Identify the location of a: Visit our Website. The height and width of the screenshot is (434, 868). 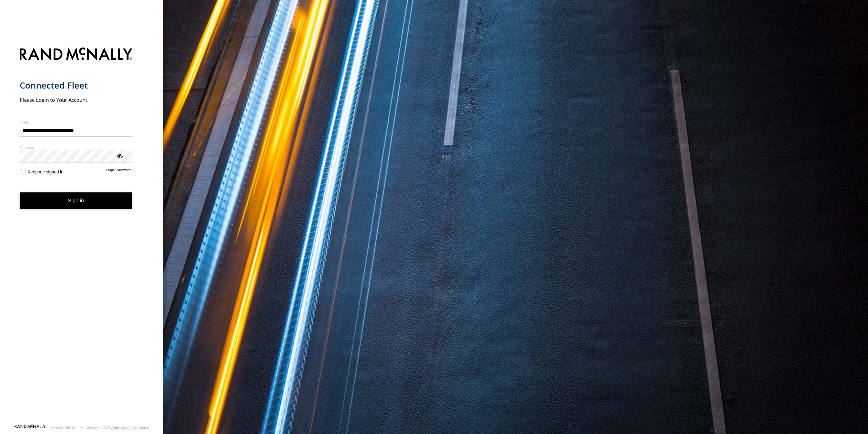
(30, 428).